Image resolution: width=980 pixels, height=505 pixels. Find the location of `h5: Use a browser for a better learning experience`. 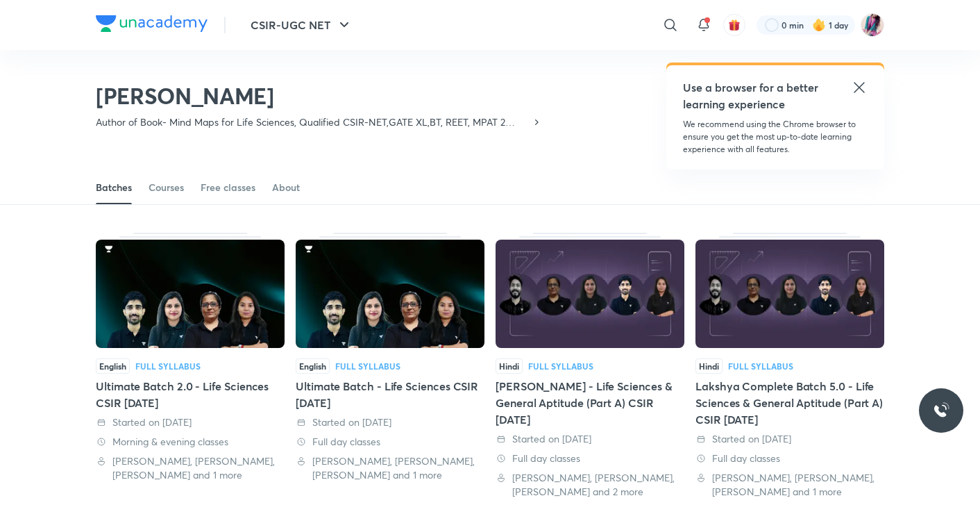

h5: Use a browser for a better learning experience is located at coordinates (752, 95).